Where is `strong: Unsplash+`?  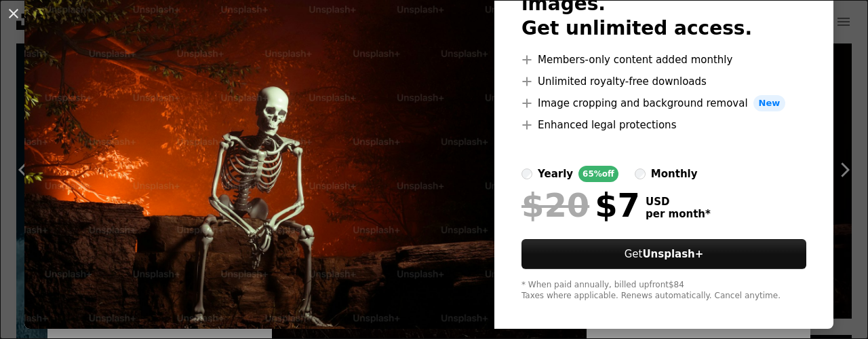
strong: Unsplash+ is located at coordinates (672, 254).